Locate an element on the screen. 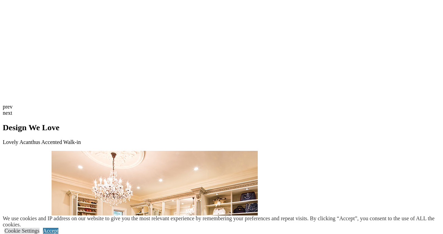 This screenshot has height=234, width=443. a: Cookie Settings is located at coordinates (22, 231).